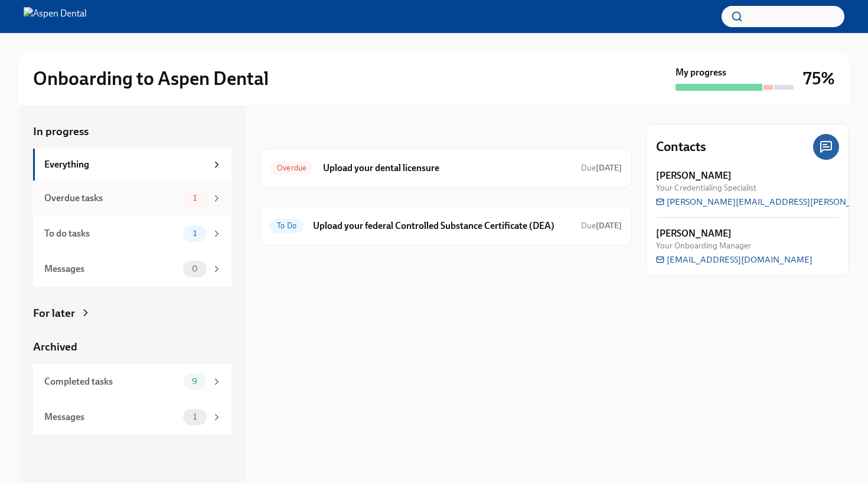 The width and height of the screenshot is (868, 495). I want to click on img: Aspen Dental, so click(55, 16).